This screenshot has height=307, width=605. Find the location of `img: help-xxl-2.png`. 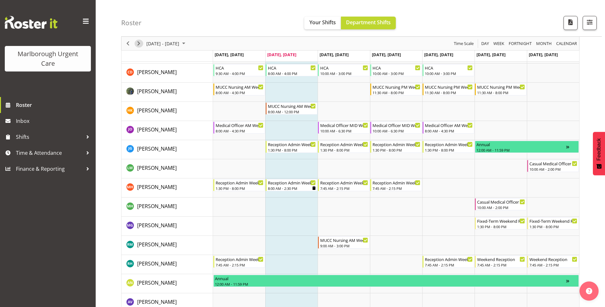

img: help-xxl-2.png is located at coordinates (589, 291).